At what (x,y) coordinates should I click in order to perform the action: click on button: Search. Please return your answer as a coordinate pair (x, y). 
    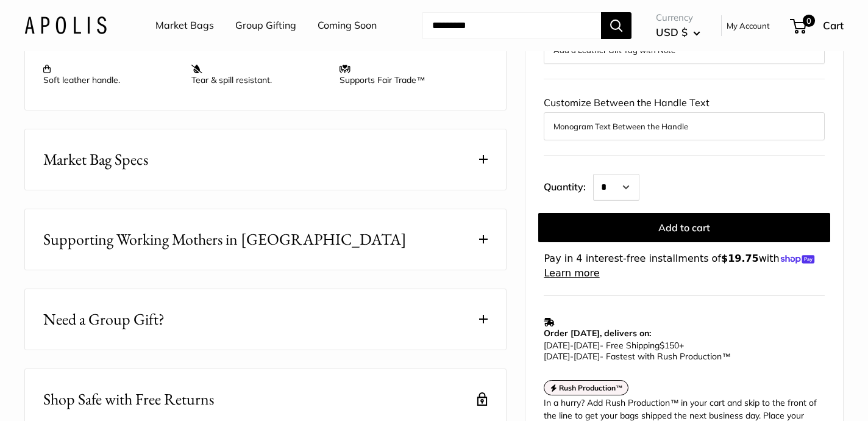
    Looking at the image, I should click on (616, 26).